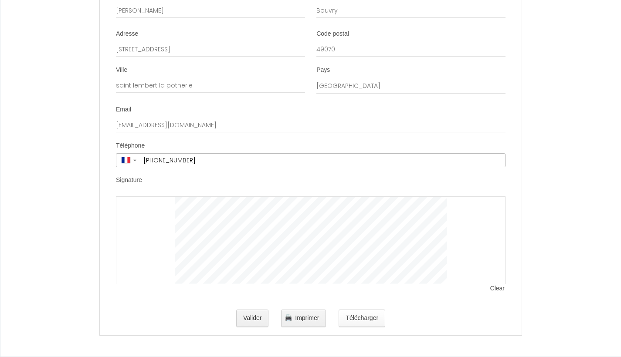 This screenshot has width=621, height=357. What do you see at coordinates (252, 318) in the screenshot?
I see `button: Valider` at bounding box center [252, 318].